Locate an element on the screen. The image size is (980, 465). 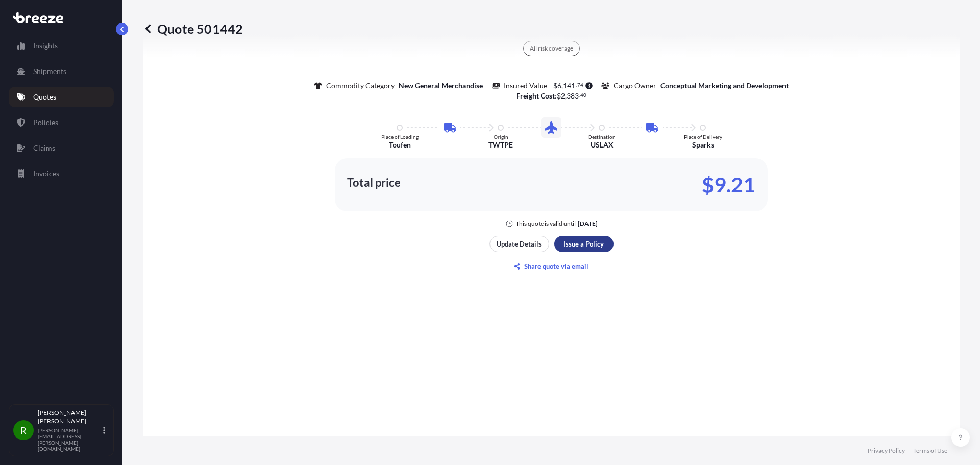
p: Cargo Owner is located at coordinates (635, 85).